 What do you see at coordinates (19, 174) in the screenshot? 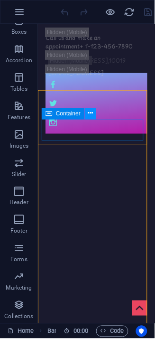
I see `p: Slider` at bounding box center [19, 174].